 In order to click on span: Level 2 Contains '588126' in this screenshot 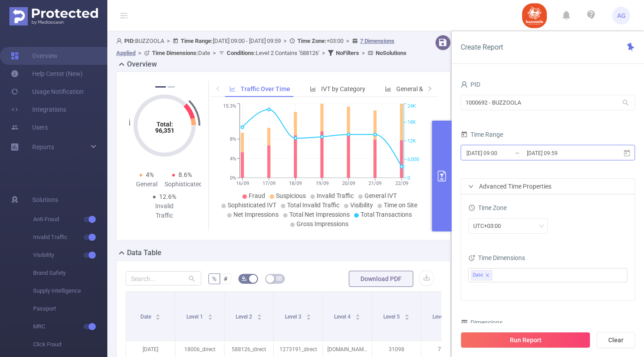, I will do `click(273, 53)`.